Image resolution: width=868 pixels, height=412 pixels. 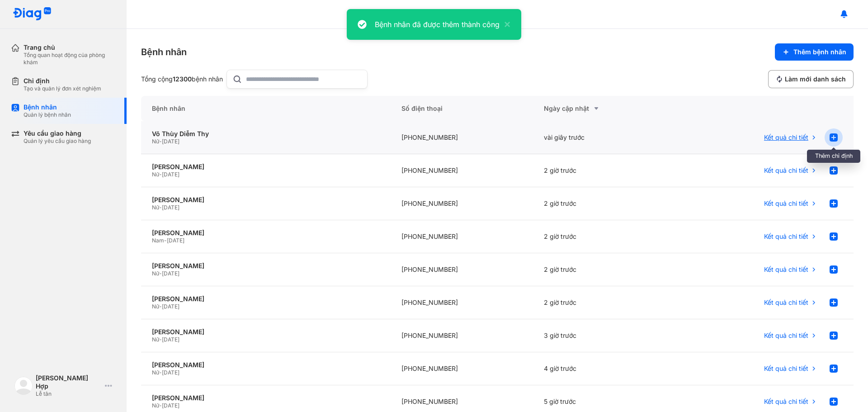 What do you see at coordinates (815, 52) in the screenshot?
I see `button: Thêm bệnh nhân` at bounding box center [815, 52].